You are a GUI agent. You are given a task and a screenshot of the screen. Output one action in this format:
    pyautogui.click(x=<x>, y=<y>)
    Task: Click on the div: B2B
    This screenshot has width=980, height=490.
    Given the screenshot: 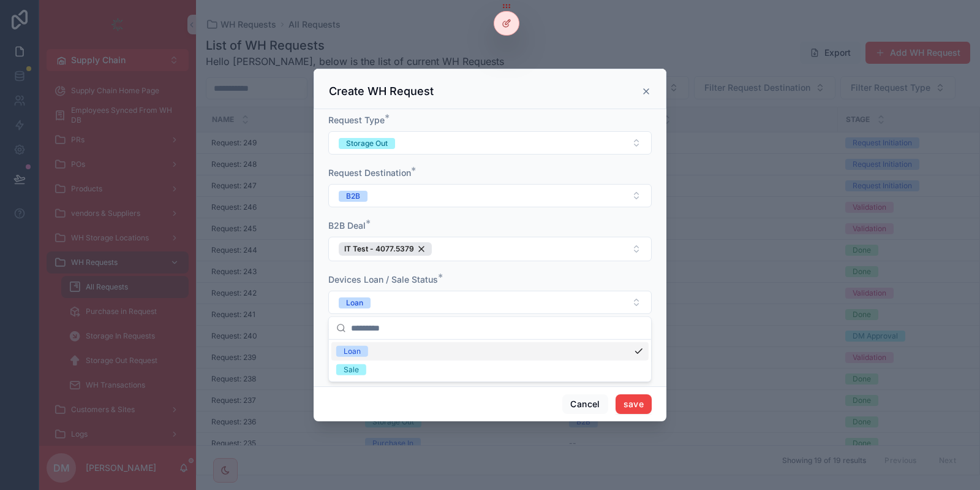 What is the action you would take?
    pyautogui.click(x=353, y=196)
    